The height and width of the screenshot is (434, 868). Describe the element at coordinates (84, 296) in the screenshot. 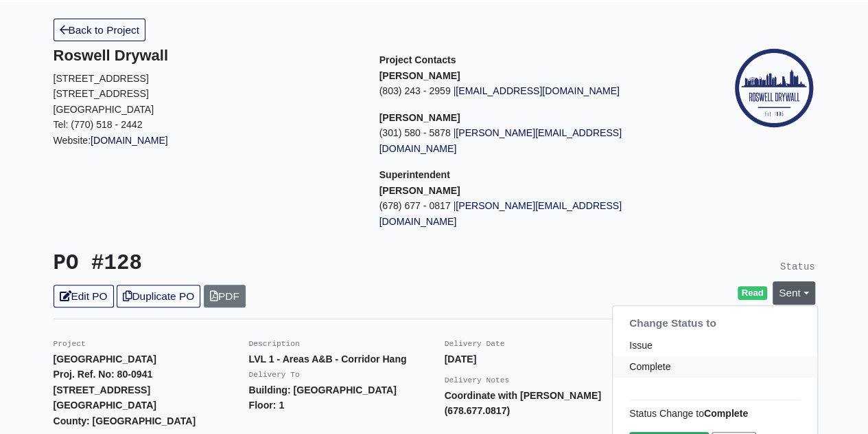

I see `a: Edit PO` at that location.